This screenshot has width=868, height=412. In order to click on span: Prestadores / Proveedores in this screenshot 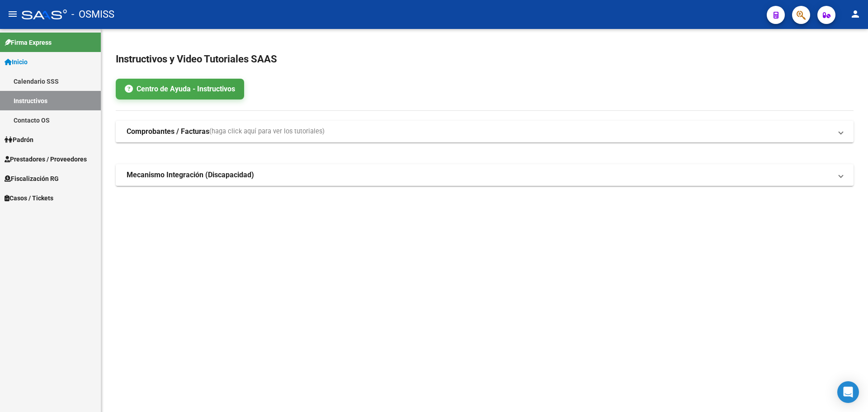, I will do `click(46, 160)`.